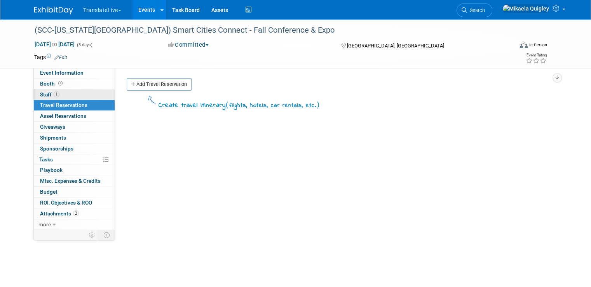 This screenshot has height=287, width=591. I want to click on img: Format-Inperson.png, so click(524, 45).